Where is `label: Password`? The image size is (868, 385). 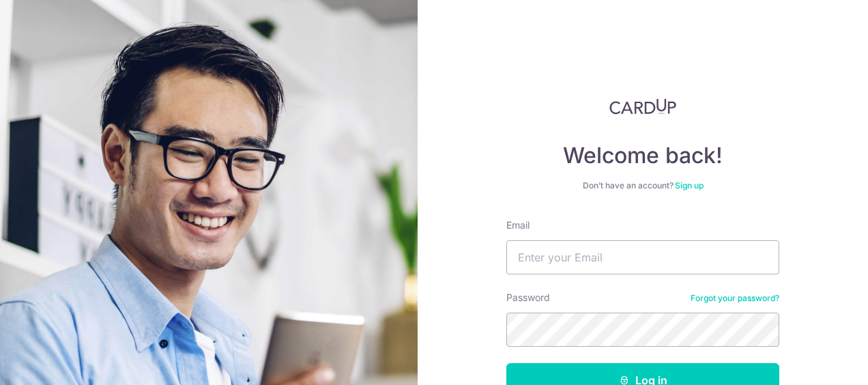 label: Password is located at coordinates (528, 298).